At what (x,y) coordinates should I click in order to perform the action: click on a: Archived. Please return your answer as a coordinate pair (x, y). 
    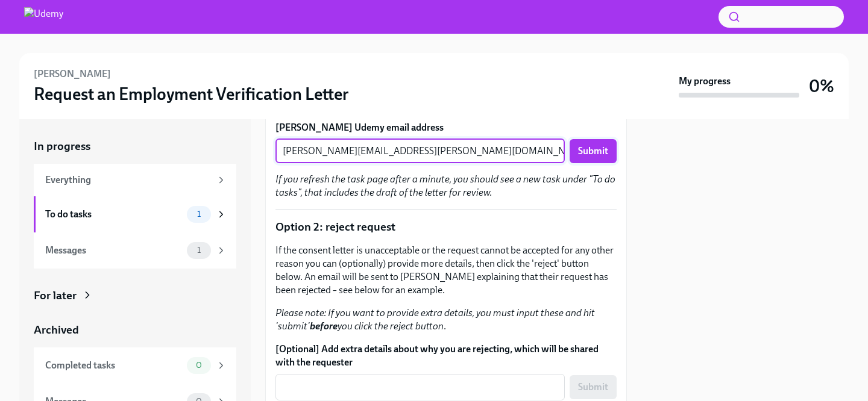
    Looking at the image, I should click on (135, 330).